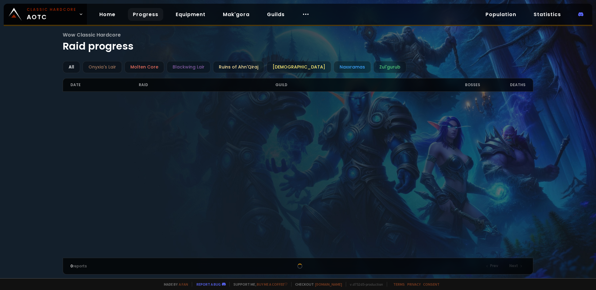 The height and width of the screenshot is (290, 596). What do you see at coordinates (501, 14) in the screenshot?
I see `a: Population` at bounding box center [501, 14].